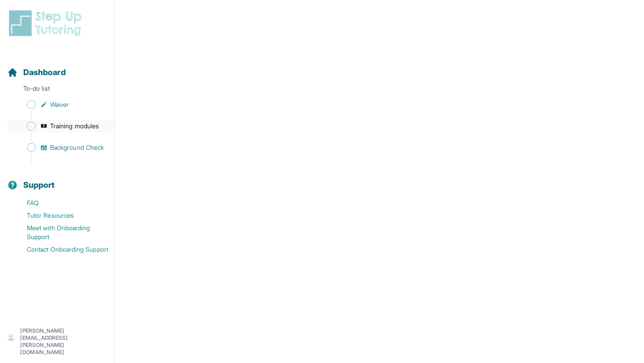 The width and height of the screenshot is (644, 363). What do you see at coordinates (61, 249) in the screenshot?
I see `a: Contact Onboarding Support` at bounding box center [61, 249].